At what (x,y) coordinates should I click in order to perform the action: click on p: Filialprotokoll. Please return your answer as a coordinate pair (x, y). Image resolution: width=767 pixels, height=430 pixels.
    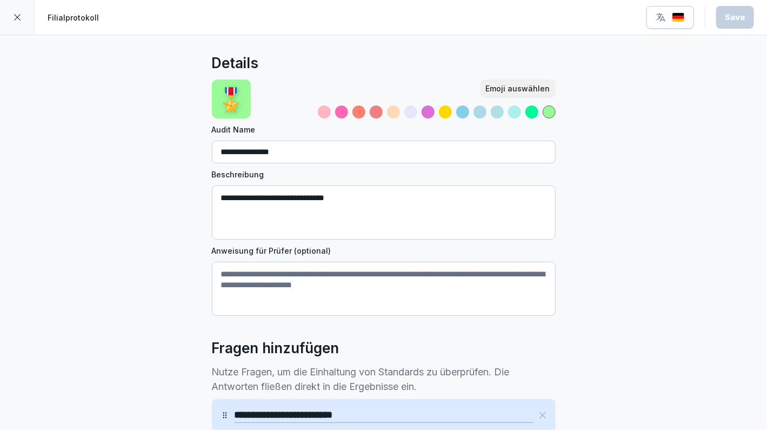
    Looking at the image, I should click on (73, 17).